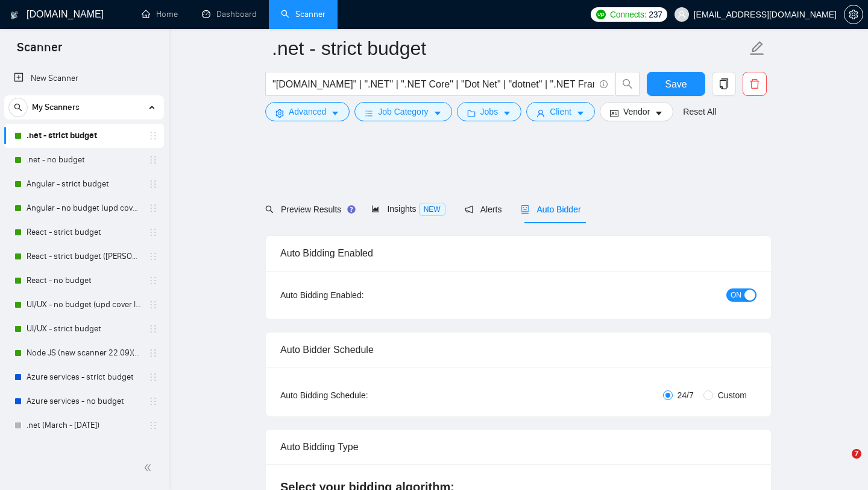 This screenshot has height=490, width=868. What do you see at coordinates (483, 209) in the screenshot?
I see `span: Alerts` at bounding box center [483, 209].